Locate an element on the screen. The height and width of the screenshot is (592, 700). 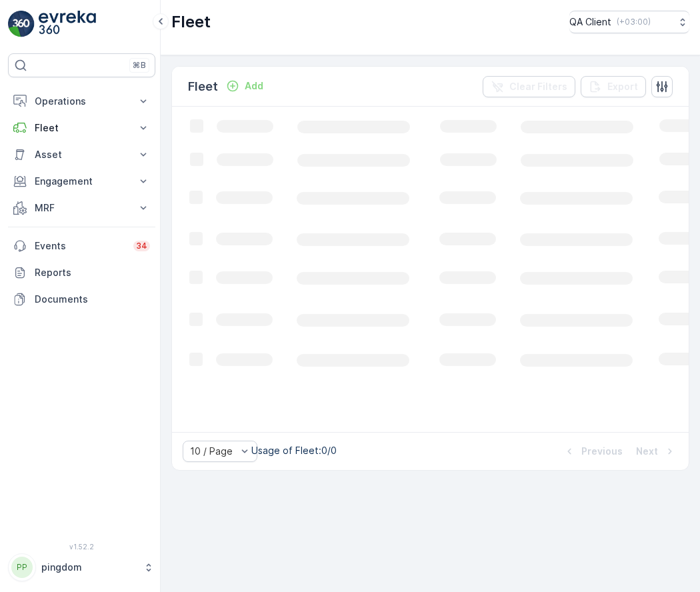
button: PPpingdom is located at coordinates (81, 567).